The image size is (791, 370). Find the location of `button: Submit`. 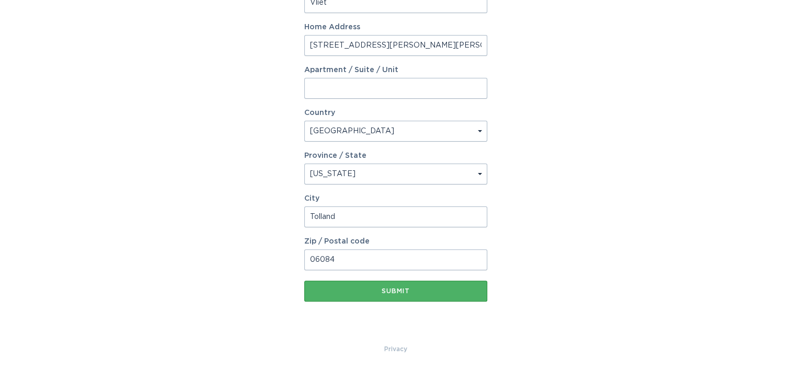

button: Submit is located at coordinates (396, 291).